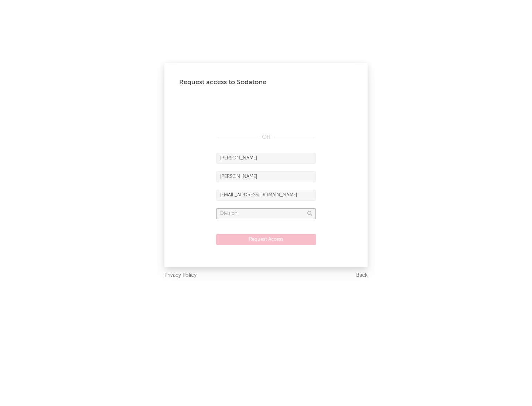  Describe the element at coordinates (266, 240) in the screenshot. I see `button: Request Access` at that location.